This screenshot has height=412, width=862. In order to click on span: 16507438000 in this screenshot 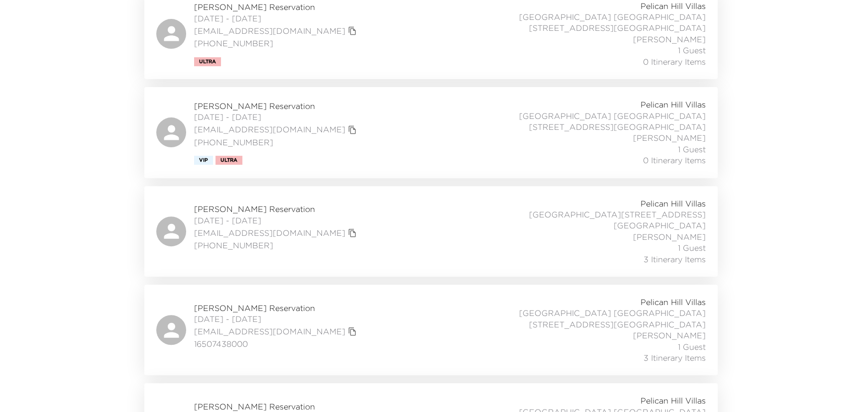, I will do `click(277, 344)`.